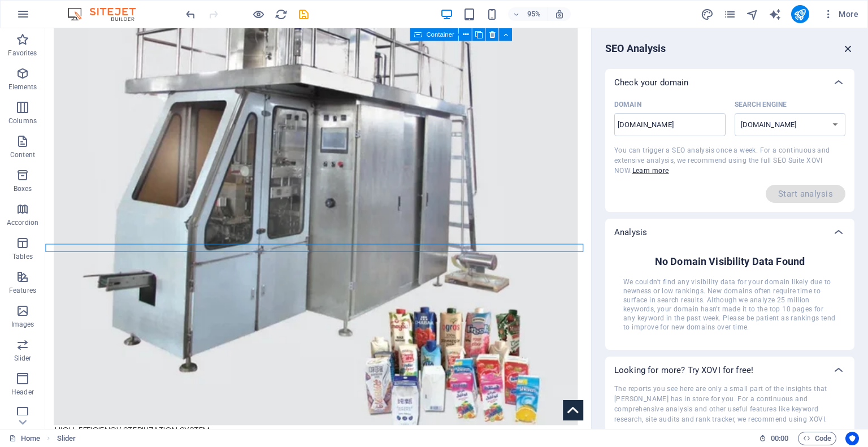 Image resolution: width=868 pixels, height=447 pixels. Describe the element at coordinates (281, 14) in the screenshot. I see `i: Reload page` at that location.